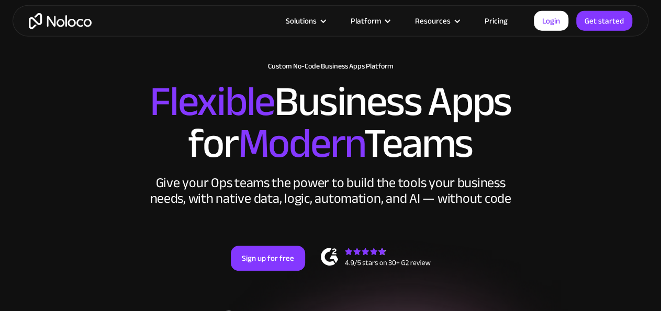 The height and width of the screenshot is (311, 661). Describe the element at coordinates (331, 191) in the screenshot. I see `div: Give your Ops teams the power to build the tools your business needs, with native data, logic, au...` at that location.